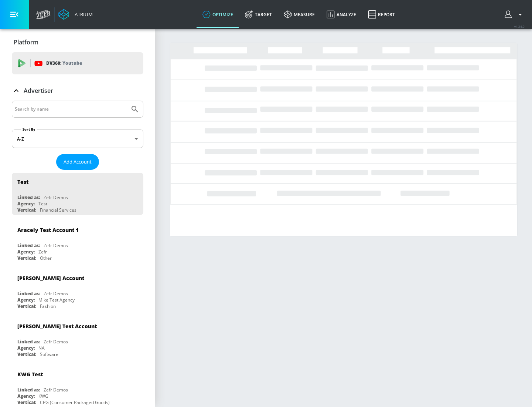  Describe the element at coordinates (78, 42) in the screenshot. I see `div: Platform` at that location.